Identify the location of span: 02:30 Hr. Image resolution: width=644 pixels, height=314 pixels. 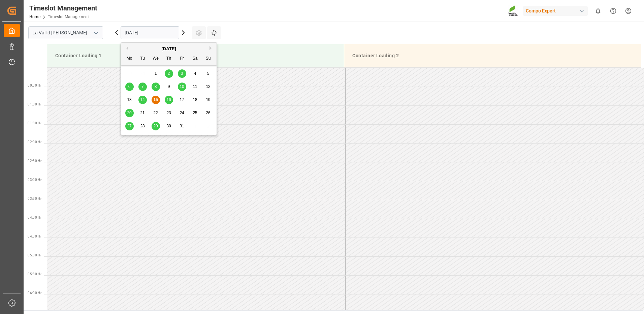
(34, 161).